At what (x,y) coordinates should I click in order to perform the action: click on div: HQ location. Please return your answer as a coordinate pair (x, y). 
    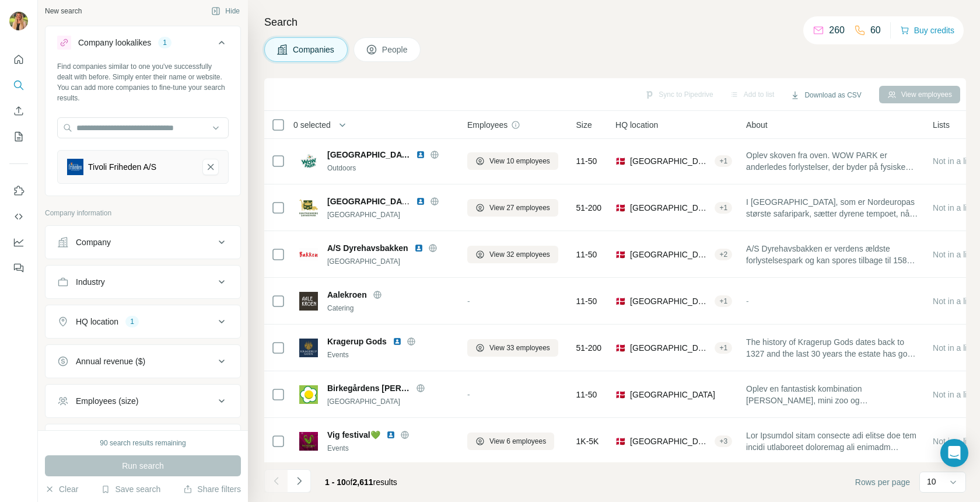
    Looking at the image, I should click on (97, 322).